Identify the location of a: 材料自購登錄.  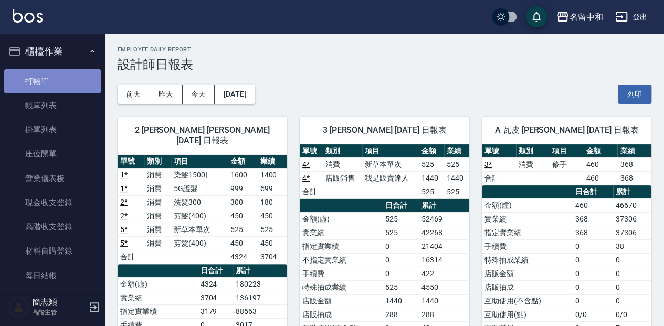
(52, 251).